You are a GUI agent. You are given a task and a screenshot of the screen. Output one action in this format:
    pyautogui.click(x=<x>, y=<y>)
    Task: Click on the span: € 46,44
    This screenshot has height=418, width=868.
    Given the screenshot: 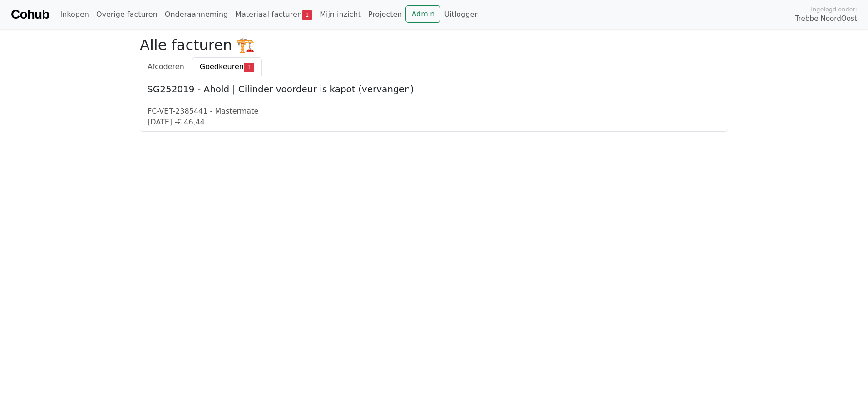 What is the action you would take?
    pyautogui.click(x=190, y=122)
    